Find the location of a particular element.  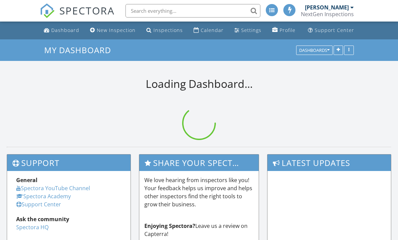

div: NextGen Inspections is located at coordinates (327, 14).